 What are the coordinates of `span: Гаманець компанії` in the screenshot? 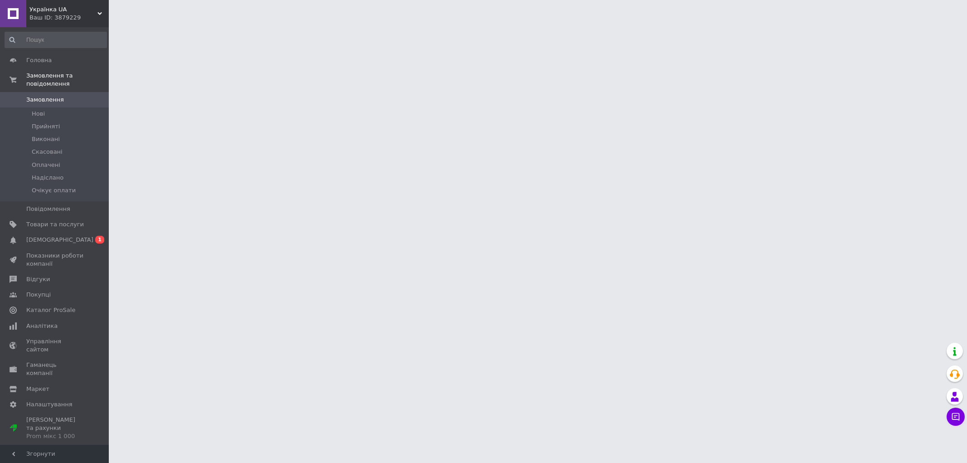 It's located at (55, 369).